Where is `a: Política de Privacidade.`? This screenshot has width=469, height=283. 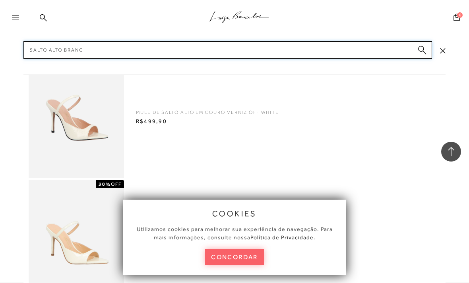 a: Política de Privacidade. is located at coordinates (283, 238).